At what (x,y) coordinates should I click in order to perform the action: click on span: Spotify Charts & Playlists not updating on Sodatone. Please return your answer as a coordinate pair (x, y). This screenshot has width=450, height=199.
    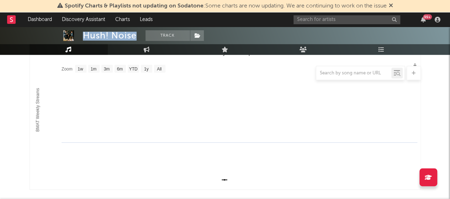
    Looking at the image, I should click on (134, 6).